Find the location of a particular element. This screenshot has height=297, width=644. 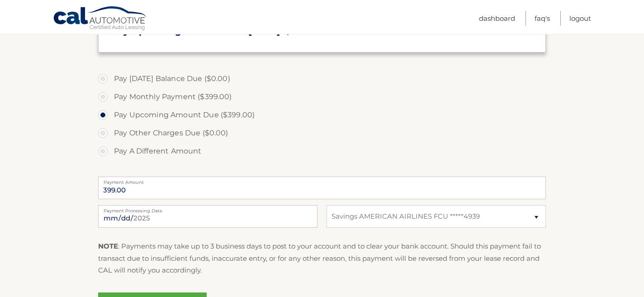

label: Payment Amount is located at coordinates (322, 180).